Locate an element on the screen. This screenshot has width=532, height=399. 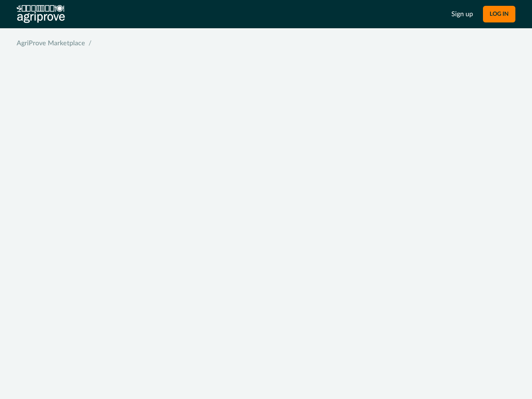
a: Sign up is located at coordinates (462, 14).